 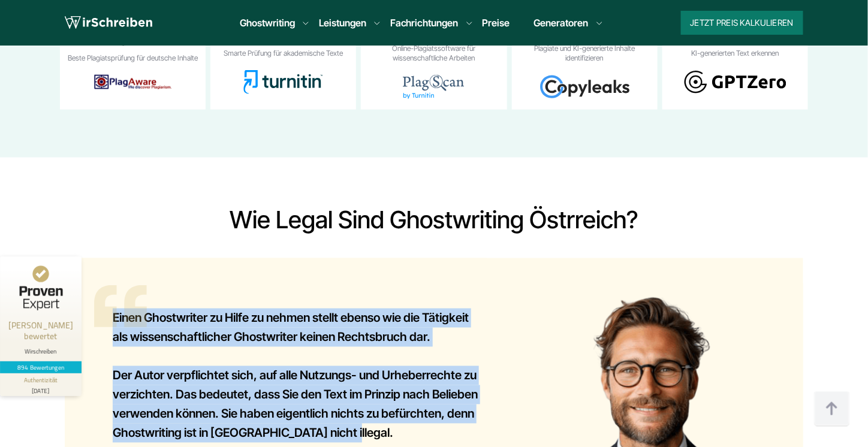 I want to click on a: Preise, so click(x=497, y=23).